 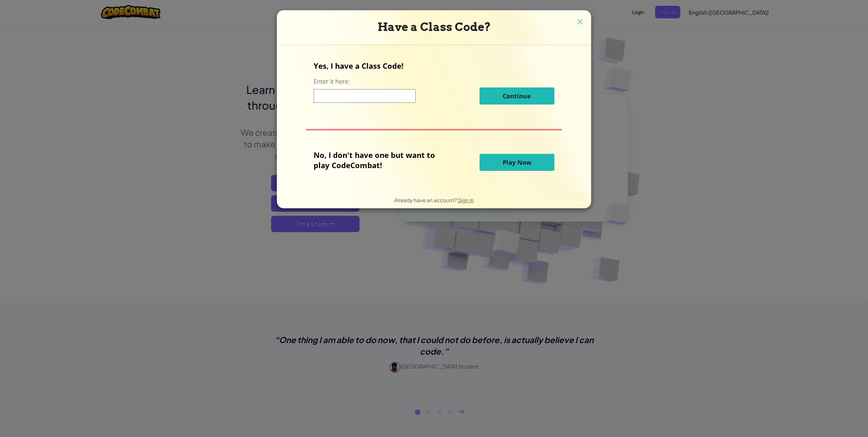 What do you see at coordinates (426, 200) in the screenshot?
I see `span: Already have an account?` at bounding box center [426, 200].